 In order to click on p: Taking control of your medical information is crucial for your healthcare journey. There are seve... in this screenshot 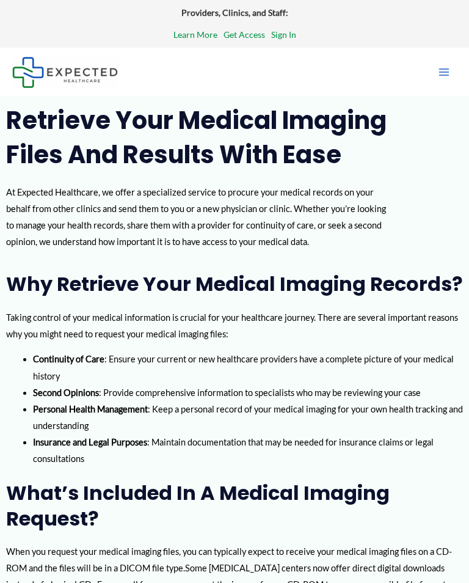, I will do `click(234, 325)`.